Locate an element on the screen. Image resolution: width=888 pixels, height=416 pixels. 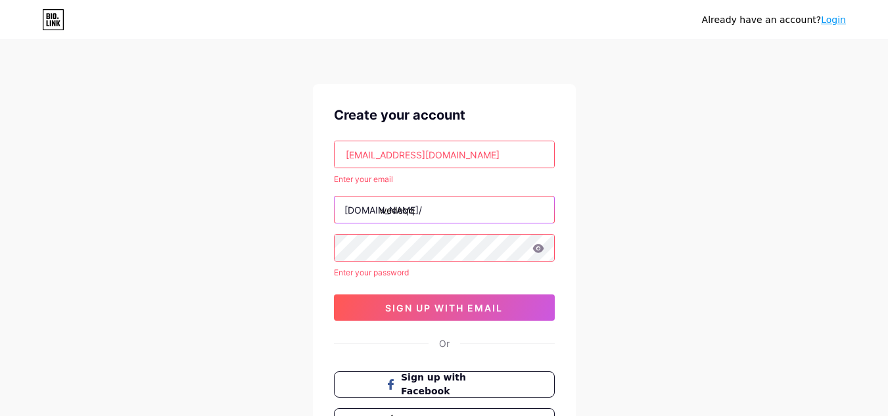
span: Sign up with Facebook is located at coordinates (451, 384).